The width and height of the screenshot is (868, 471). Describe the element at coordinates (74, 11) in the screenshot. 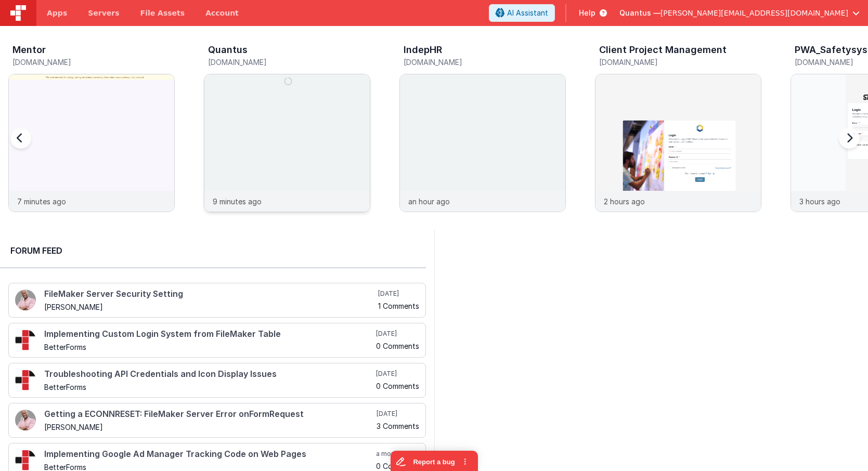

I see `span: More options` at that location.